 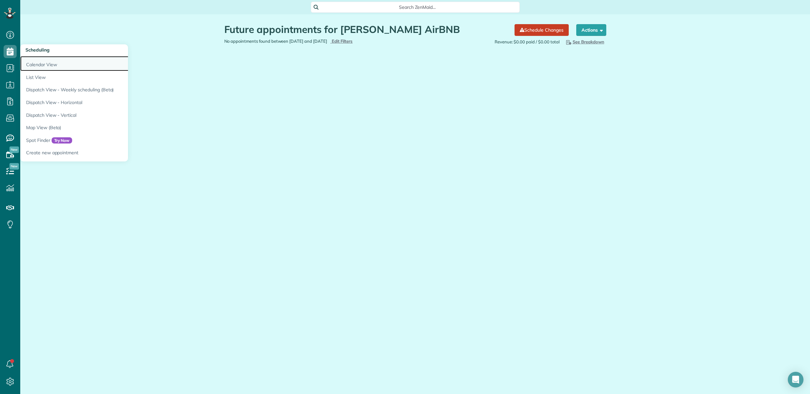 What do you see at coordinates (102, 90) in the screenshot?
I see `a: Dispatch View - Weekly scheduling (Beta)` at bounding box center [102, 90].